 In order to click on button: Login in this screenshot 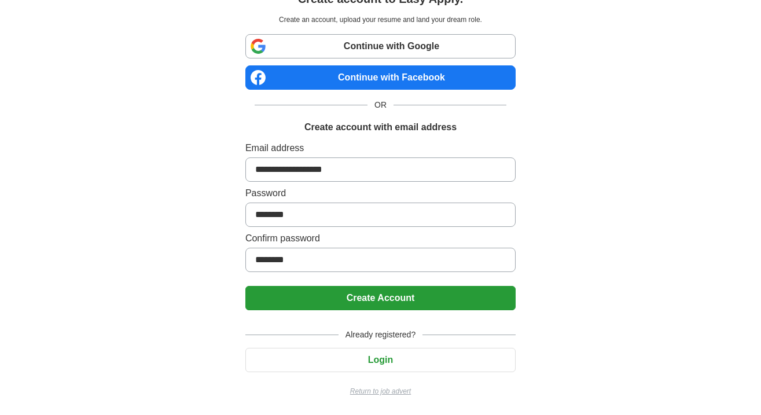, I will do `click(380, 360)`.